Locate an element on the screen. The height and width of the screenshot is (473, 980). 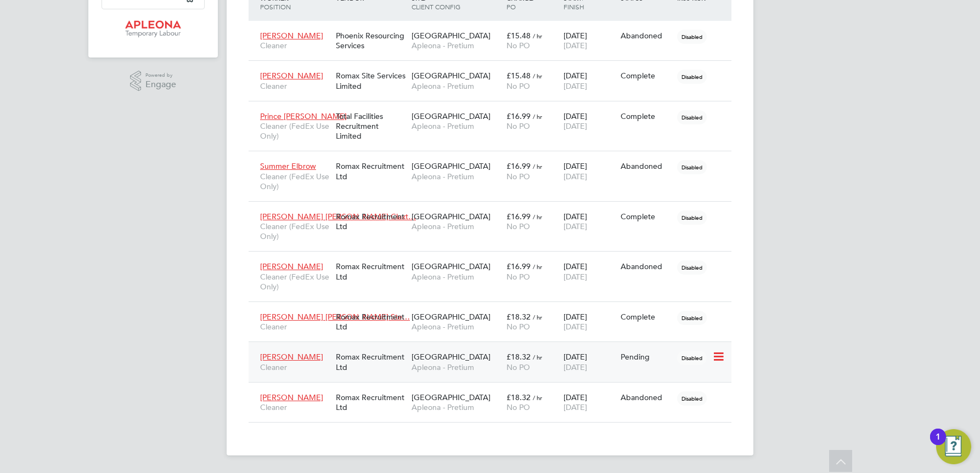
span: £15.48 is located at coordinates (518, 76).